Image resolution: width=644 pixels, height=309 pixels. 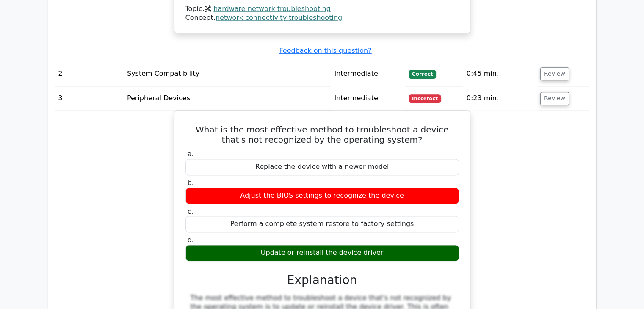 What do you see at coordinates (323, 9) in the screenshot?
I see `div: Topic:` at bounding box center [323, 9].